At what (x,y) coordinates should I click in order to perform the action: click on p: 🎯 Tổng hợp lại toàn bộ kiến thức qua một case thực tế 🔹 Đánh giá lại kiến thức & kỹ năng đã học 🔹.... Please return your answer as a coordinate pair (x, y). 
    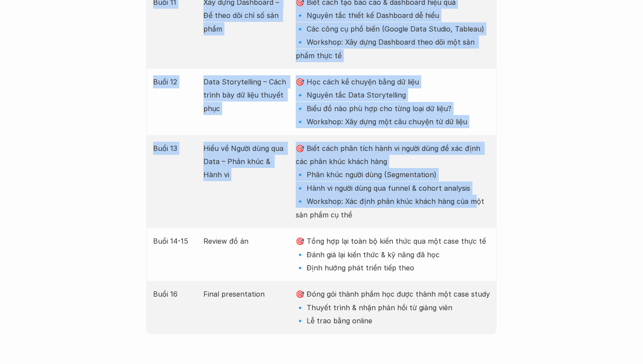
    Looking at the image, I should click on (393, 254).